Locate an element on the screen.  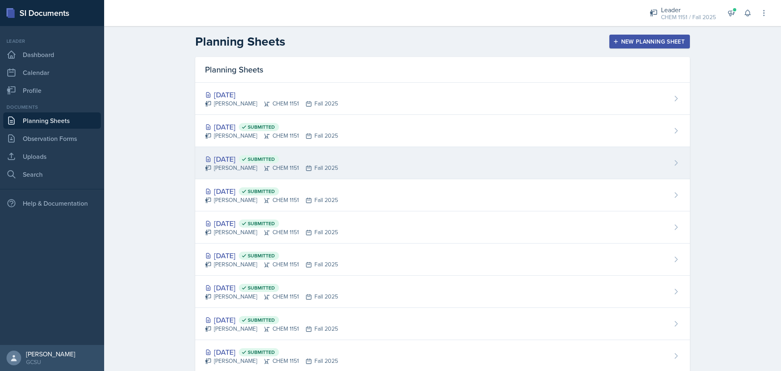
div: New Planning Sheet is located at coordinates (650, 41).